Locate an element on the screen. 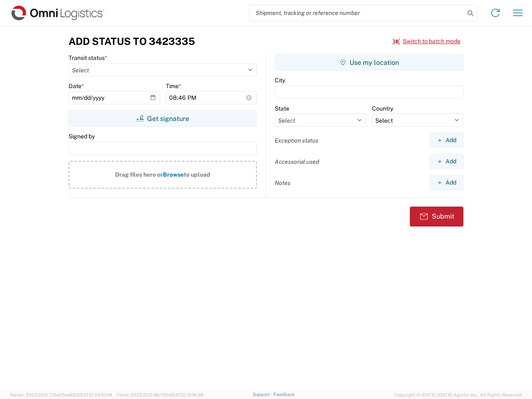 The width and height of the screenshot is (532, 399). button: Switch to batch mode is located at coordinates (426, 41).